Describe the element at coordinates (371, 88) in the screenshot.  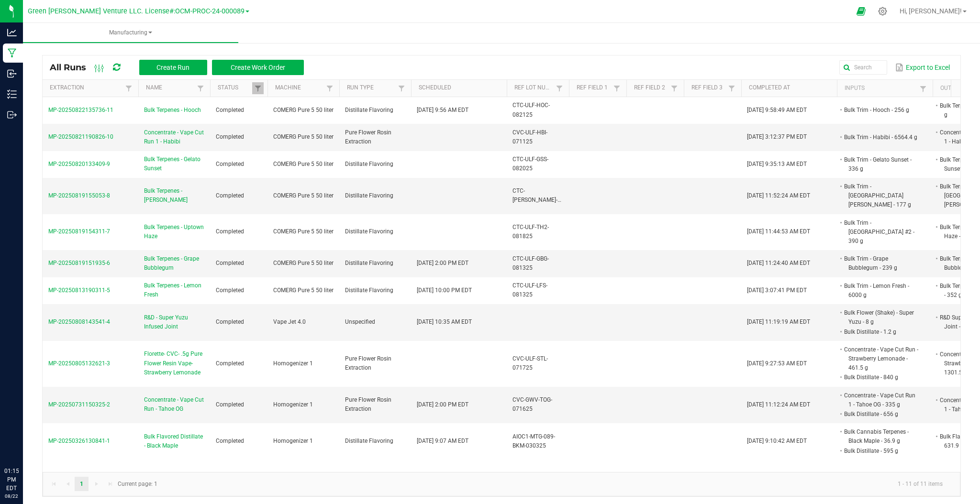
I see `a: Run TypeSortable` at that location.